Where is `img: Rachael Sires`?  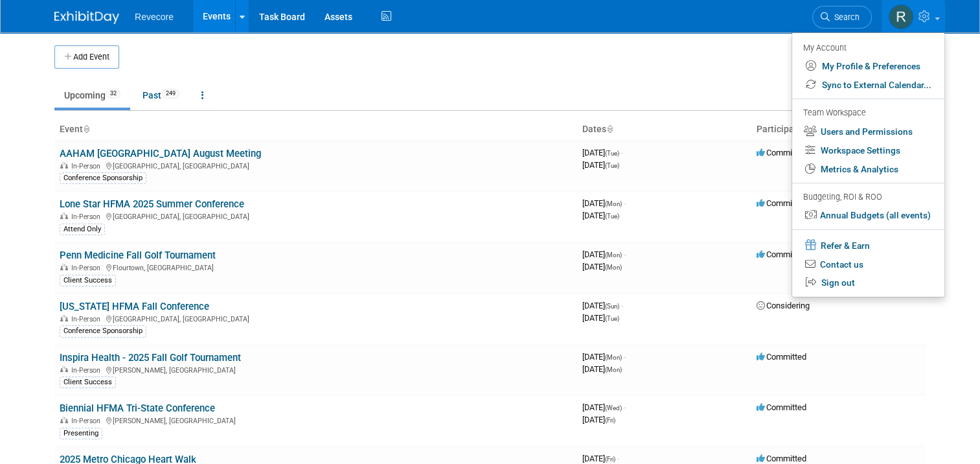 img: Rachael Sires is located at coordinates (901, 17).